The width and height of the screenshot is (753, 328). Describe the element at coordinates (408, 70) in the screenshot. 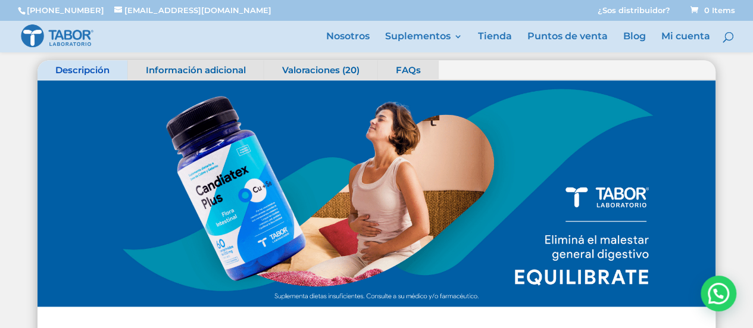

I see `a: FAQs` at that location.